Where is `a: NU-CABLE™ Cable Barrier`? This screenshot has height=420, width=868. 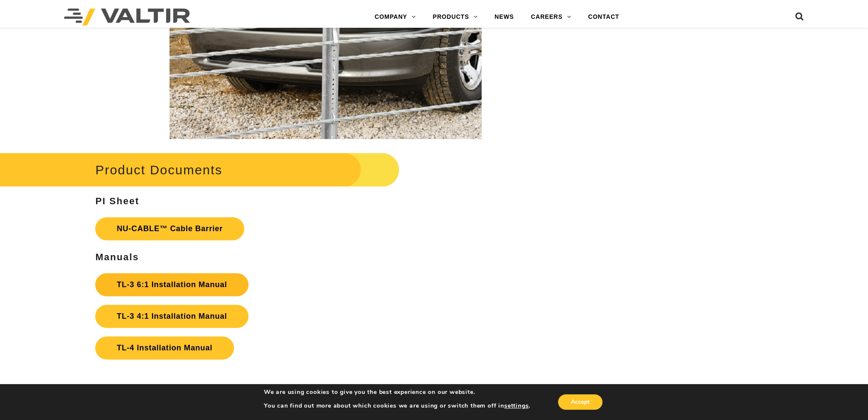
a: NU-CABLE™ Cable Barrier is located at coordinates (170, 229).